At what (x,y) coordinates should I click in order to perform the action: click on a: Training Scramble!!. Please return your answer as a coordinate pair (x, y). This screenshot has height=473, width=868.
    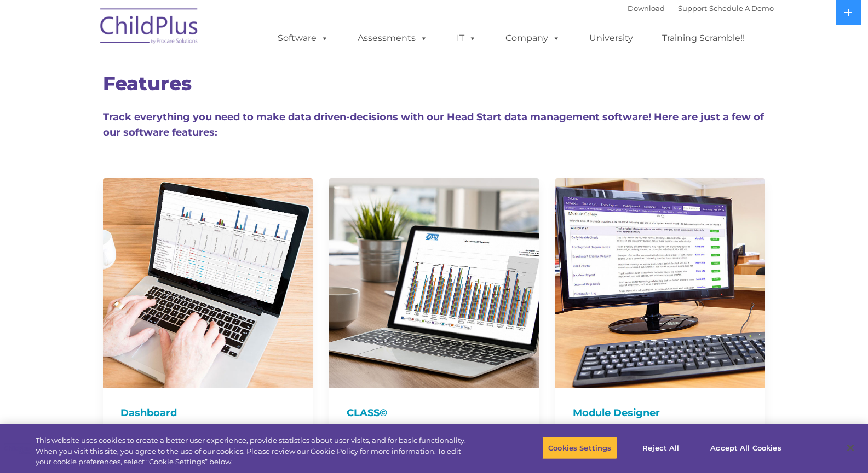
    Looking at the image, I should click on (703, 38).